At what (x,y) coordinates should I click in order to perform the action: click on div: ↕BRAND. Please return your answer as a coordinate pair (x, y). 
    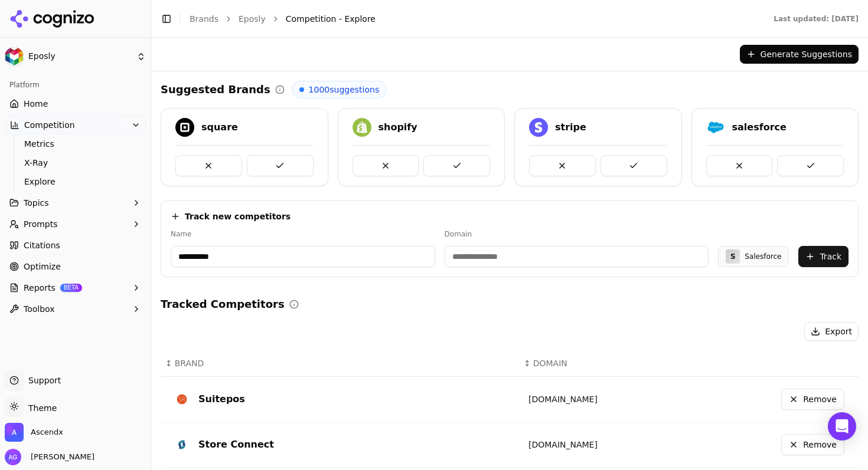
    Looking at the image, I should click on (340, 363).